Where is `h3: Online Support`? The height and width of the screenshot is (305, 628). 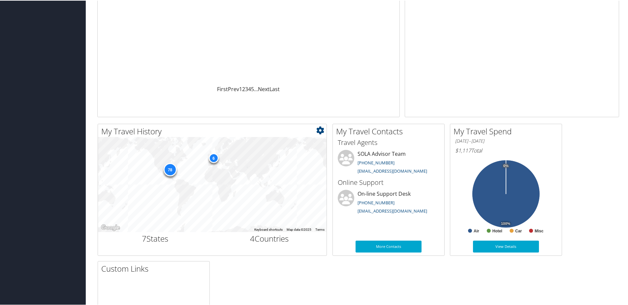
h3: Online Support is located at coordinates (388, 182).